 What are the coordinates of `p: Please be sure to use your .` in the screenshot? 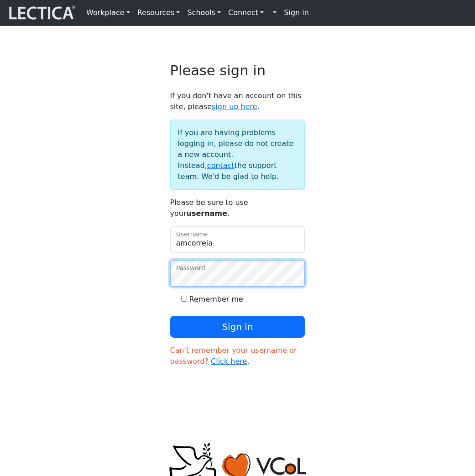 It's located at (238, 208).